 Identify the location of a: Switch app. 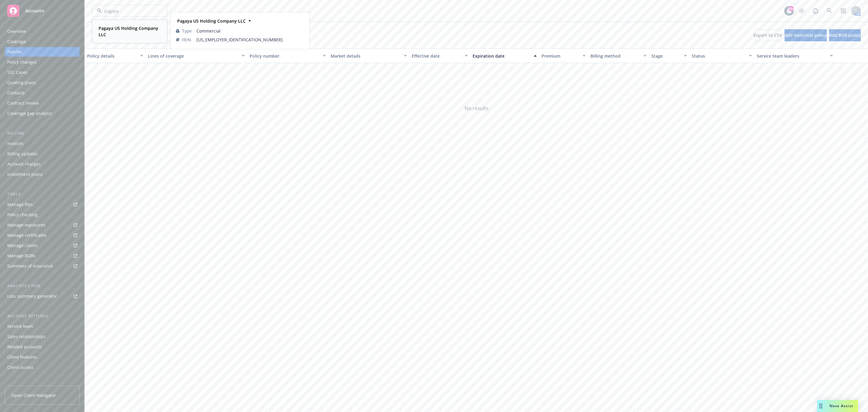
(843, 11).